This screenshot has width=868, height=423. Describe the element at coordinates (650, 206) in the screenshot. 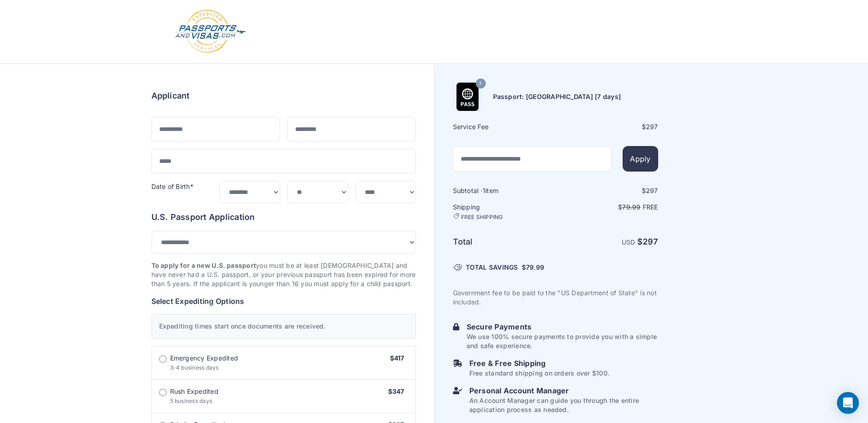

I see `span: Free` at that location.